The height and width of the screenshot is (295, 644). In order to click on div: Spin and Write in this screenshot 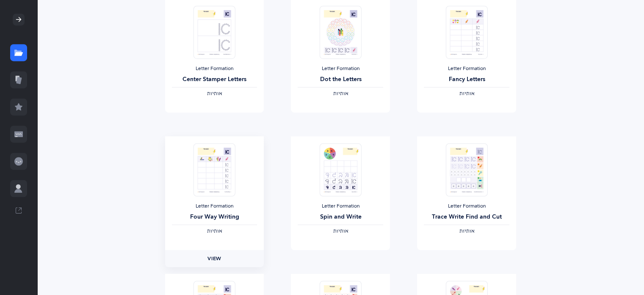, I will do `click(340, 217)`.